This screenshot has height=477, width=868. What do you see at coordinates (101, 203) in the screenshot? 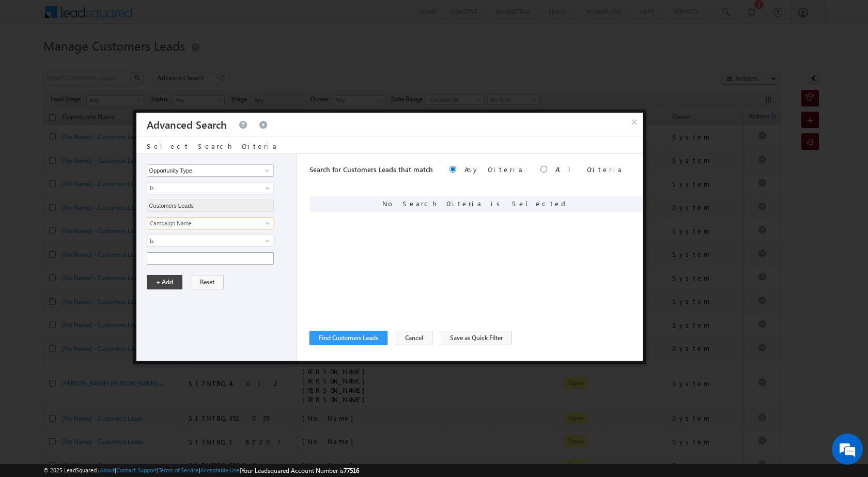
I see `textarea: Type your message and click 'Submit'` at bounding box center [101, 203].